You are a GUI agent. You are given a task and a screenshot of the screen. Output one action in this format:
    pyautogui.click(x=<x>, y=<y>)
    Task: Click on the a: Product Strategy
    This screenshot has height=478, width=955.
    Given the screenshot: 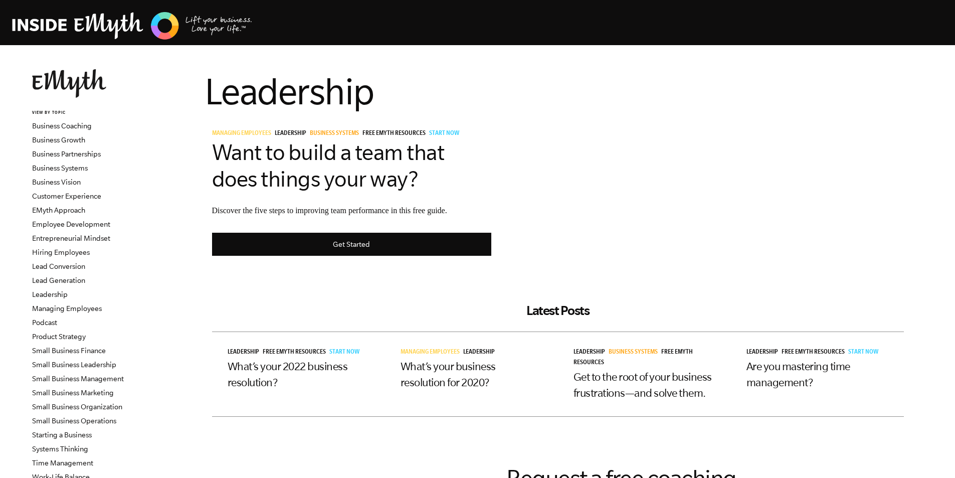 What is the action you would take?
    pyautogui.click(x=59, y=336)
    